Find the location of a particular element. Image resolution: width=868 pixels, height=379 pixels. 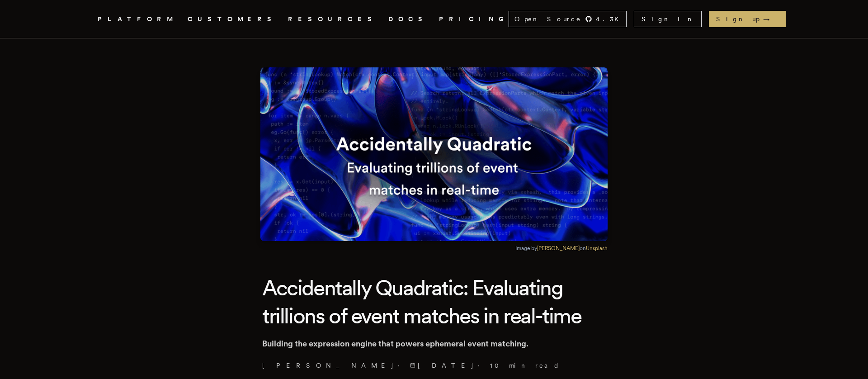

span: 4.3 K is located at coordinates (610, 19).